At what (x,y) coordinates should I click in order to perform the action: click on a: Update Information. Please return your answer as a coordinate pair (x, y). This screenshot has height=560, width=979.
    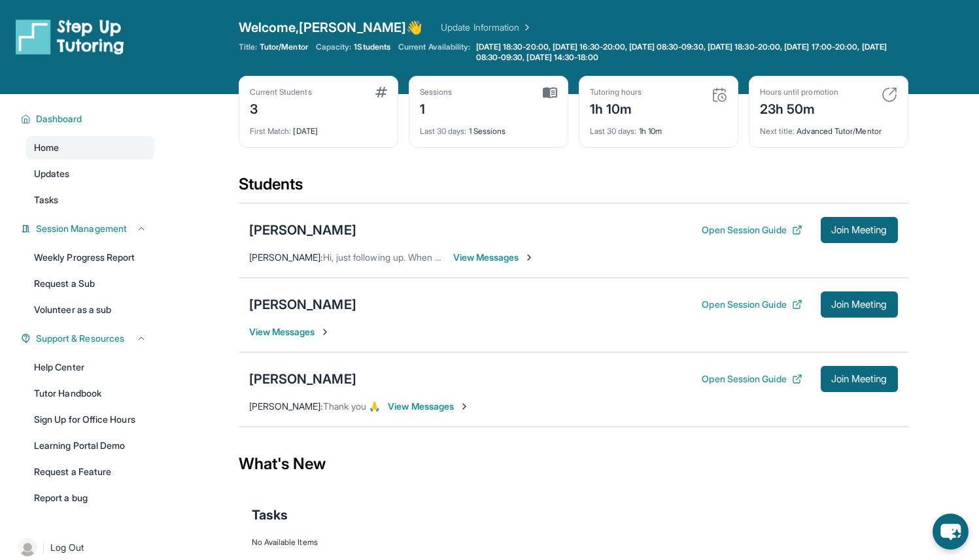
    Looking at the image, I should click on (487, 27).